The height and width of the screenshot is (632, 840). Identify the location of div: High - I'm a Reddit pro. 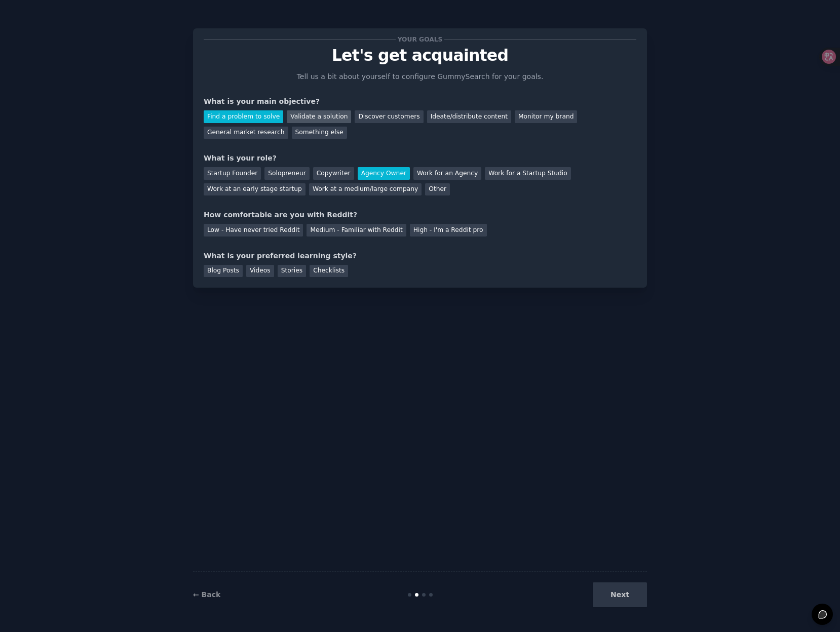
(448, 230).